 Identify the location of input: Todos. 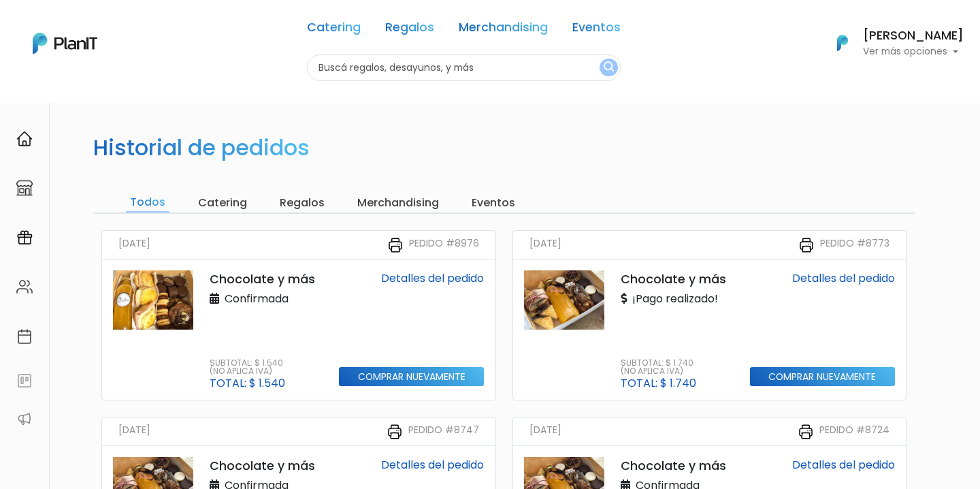
(148, 203).